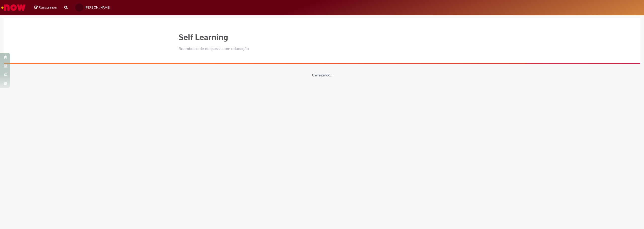 Image resolution: width=644 pixels, height=229 pixels. I want to click on h1: Self Learning, so click(213, 37).